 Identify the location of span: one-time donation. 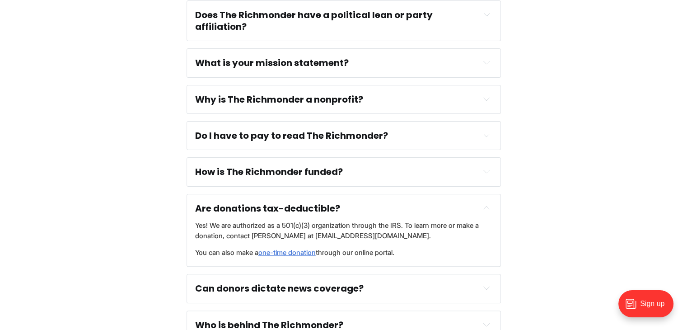
(287, 252).